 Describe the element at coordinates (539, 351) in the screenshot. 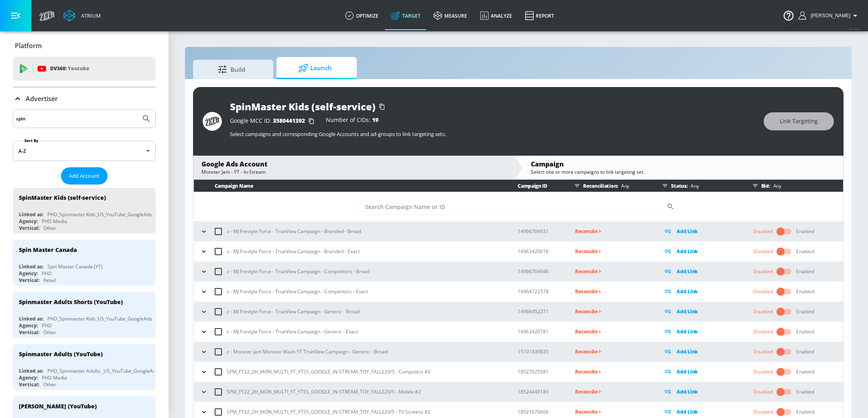

I see `p: 15101439835` at that location.